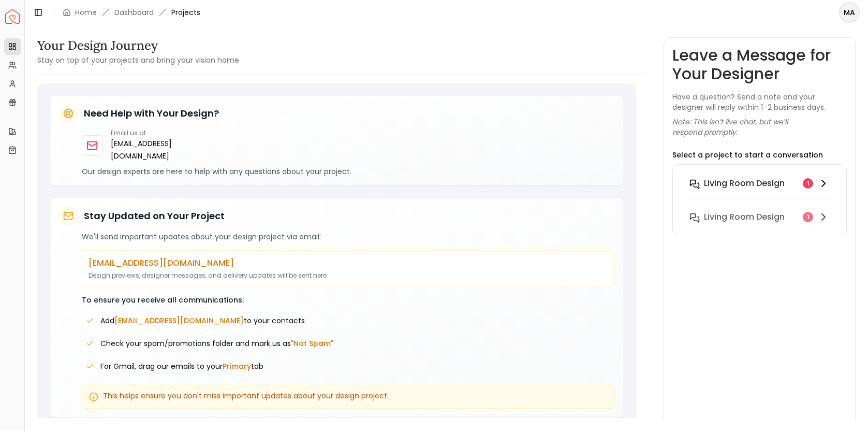 The width and height of the screenshot is (868, 431). Describe the element at coordinates (182, 366) in the screenshot. I see `span: For Gmail, drag our emails to your tab` at that location.